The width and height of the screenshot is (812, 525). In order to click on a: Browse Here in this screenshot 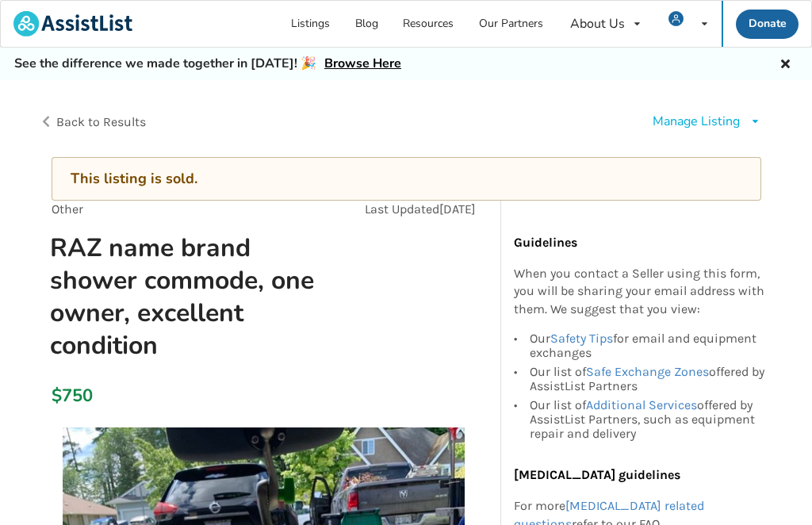, I will do `click(362, 64)`.